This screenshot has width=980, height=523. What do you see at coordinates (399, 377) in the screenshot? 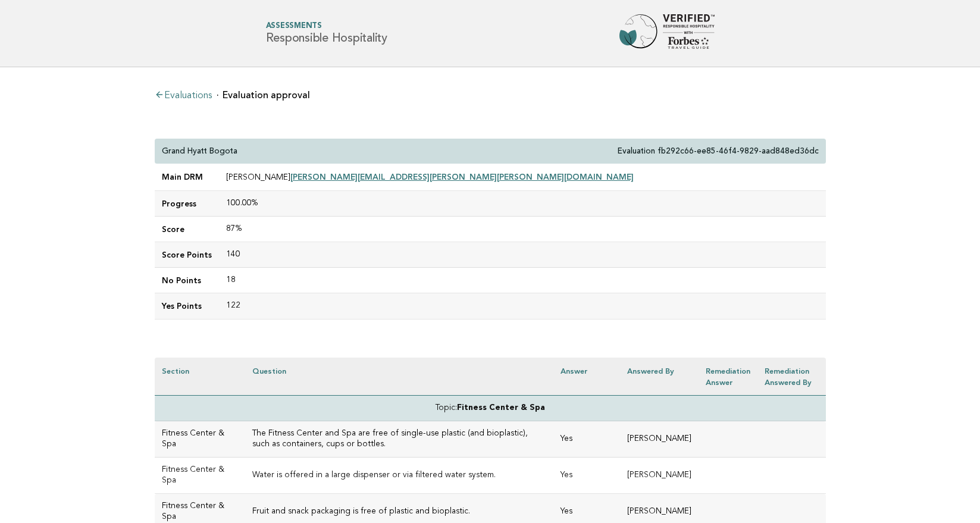
I see `th: Question` at bounding box center [399, 377].